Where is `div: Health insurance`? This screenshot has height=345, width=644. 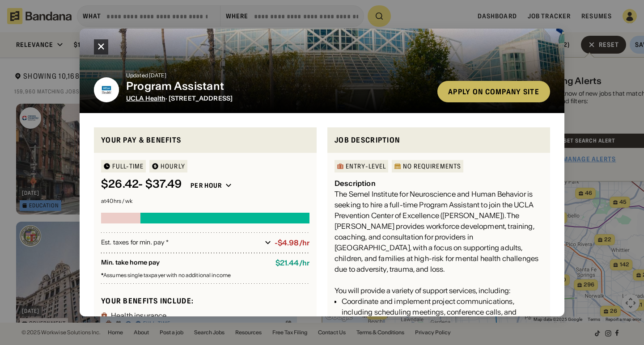
div: Health insurance is located at coordinates (139, 316).